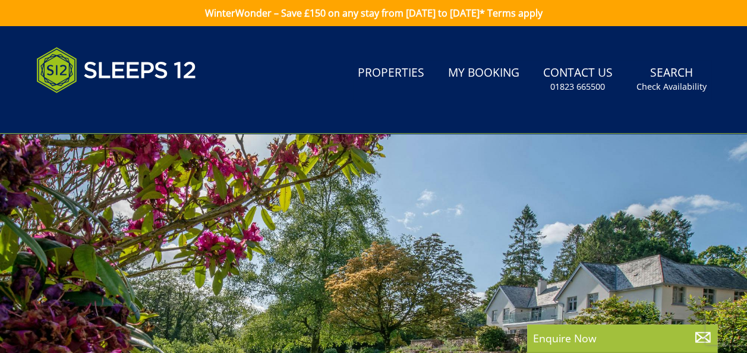 This screenshot has height=353, width=747. What do you see at coordinates (391, 73) in the screenshot?
I see `a: Properties` at bounding box center [391, 73].